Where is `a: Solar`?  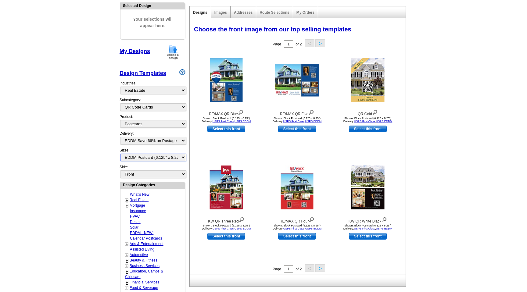 a: Solar is located at coordinates (134, 227).